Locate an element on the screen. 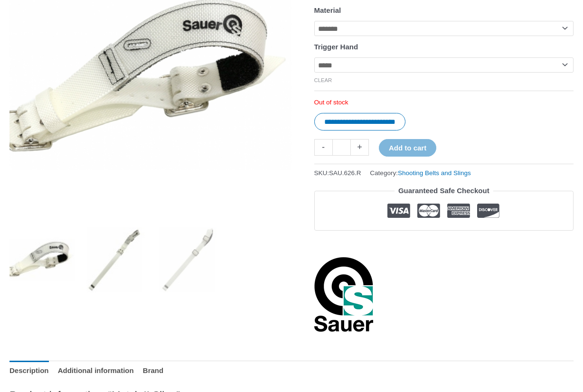 This screenshot has height=392, width=583. a: Additional information is located at coordinates (96, 371).